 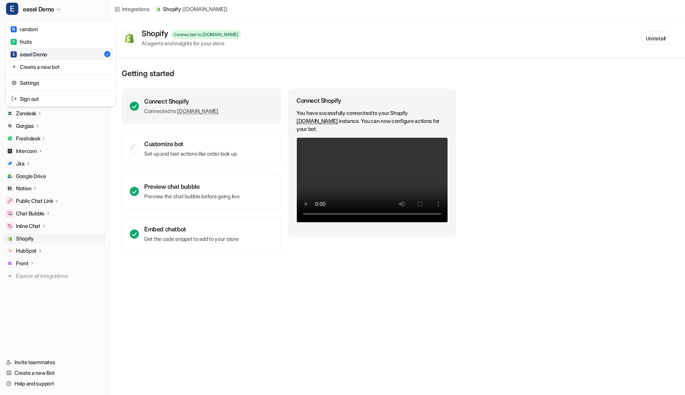 What do you see at coordinates (14, 42) in the screenshot?
I see `span: F` at bounding box center [14, 42].